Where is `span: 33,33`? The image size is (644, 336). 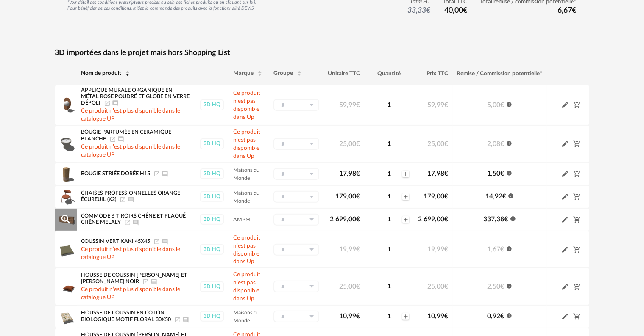 span: 33,33 is located at coordinates (419, 11).